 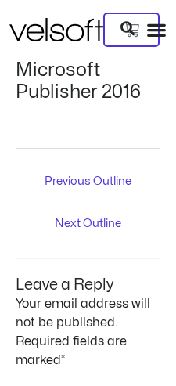 What do you see at coordinates (71, 350) in the screenshot?
I see `span: Required fields are marked` at bounding box center [71, 350].